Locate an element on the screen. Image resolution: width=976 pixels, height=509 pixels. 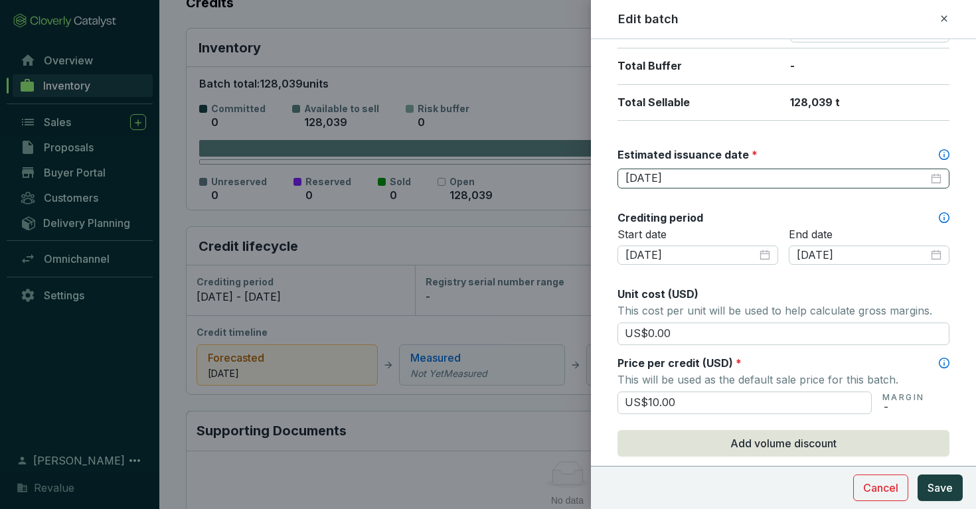
label: Estimated issuance date is located at coordinates (687, 155).